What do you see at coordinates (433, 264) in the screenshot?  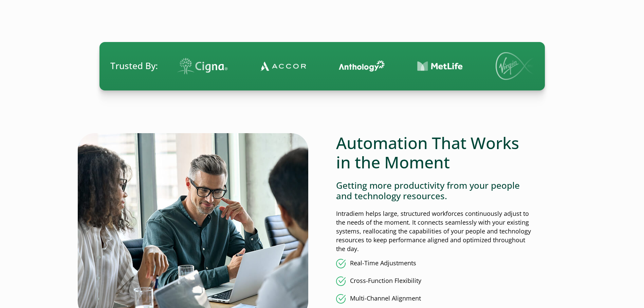 I see `li: Real-Time Adjustments` at bounding box center [433, 264].